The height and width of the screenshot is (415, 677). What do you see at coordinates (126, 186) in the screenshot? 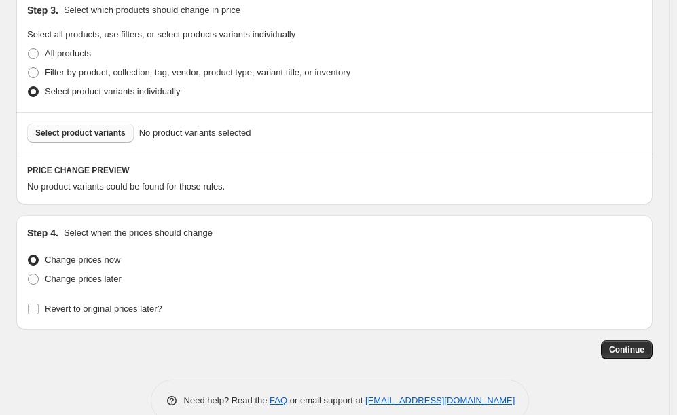
I see `span: No product variants could be found for those rules.` at bounding box center [126, 186].